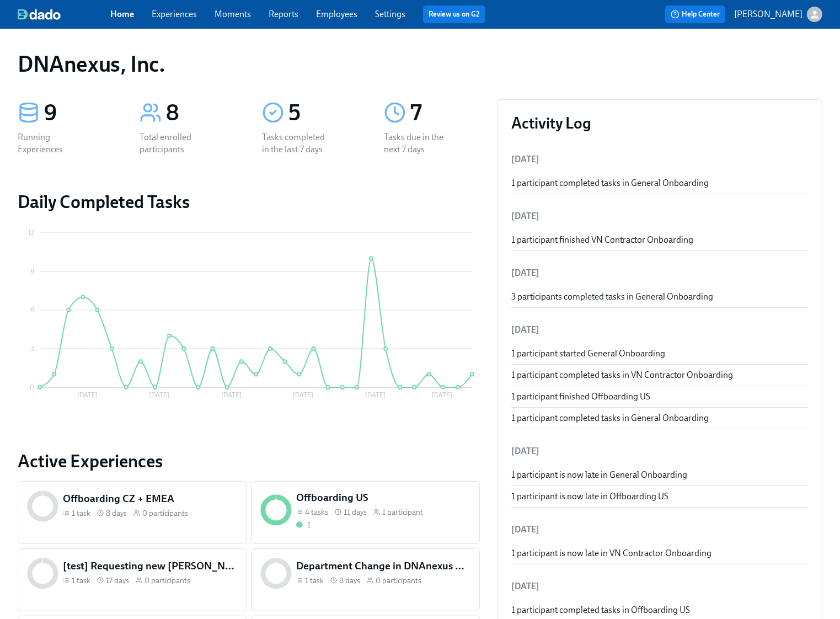 The image size is (840, 619). What do you see at coordinates (132, 513) in the screenshot?
I see `a: Offboarding CZ + EMEA1 task 8 days0 participants` at bounding box center [132, 513].